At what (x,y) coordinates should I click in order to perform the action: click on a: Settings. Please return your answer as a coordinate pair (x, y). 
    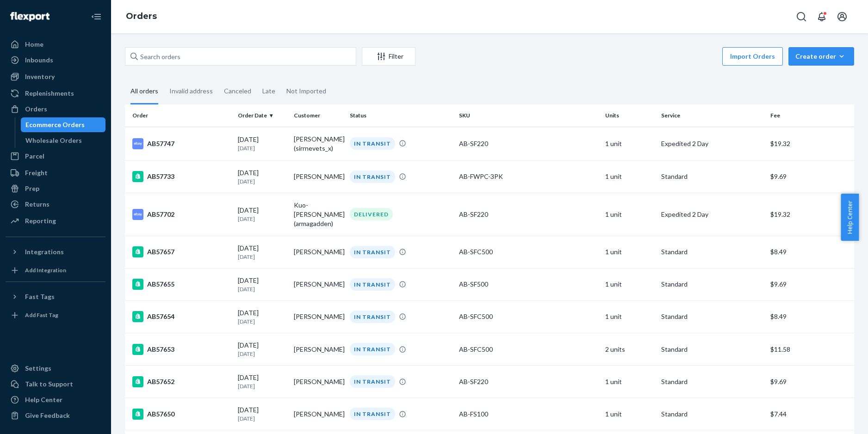
    Looking at the image, I should click on (56, 369).